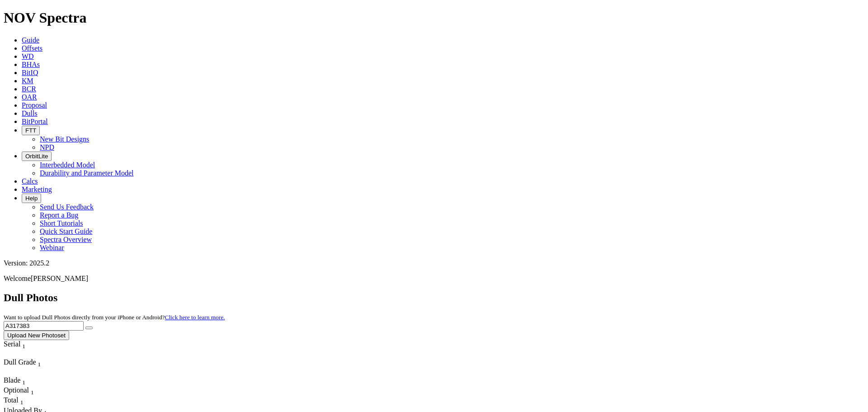  I want to click on a: Short Tutorials, so click(61, 223).